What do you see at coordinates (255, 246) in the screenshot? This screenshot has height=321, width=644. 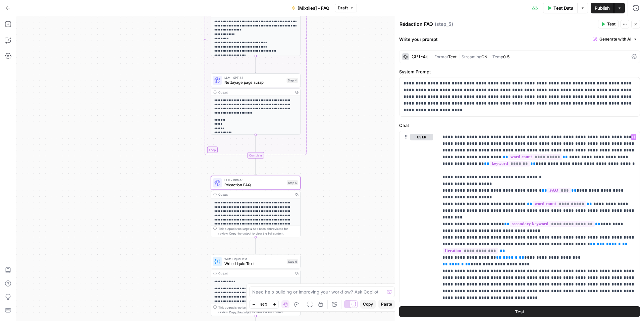 I see `g: Edge from step_5 to step_6` at bounding box center [255, 246].